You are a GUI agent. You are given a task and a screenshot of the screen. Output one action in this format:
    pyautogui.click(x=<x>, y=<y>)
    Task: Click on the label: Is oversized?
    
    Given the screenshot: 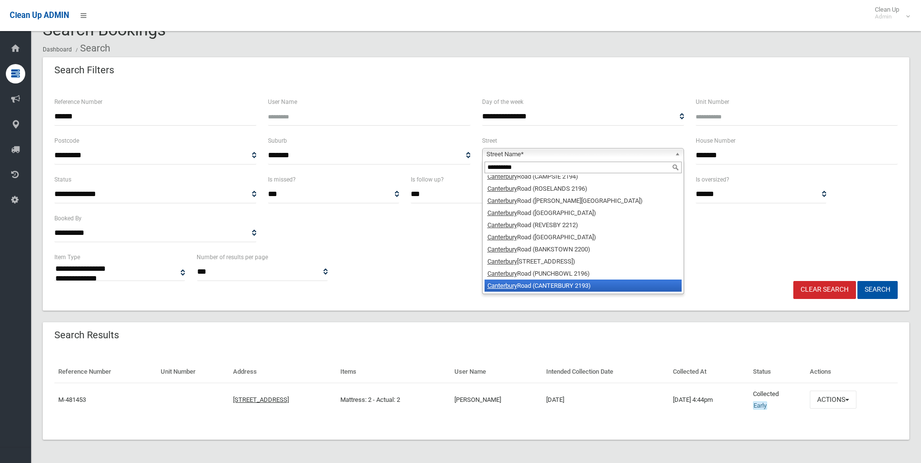 What is the action you would take?
    pyautogui.click(x=712, y=180)
    